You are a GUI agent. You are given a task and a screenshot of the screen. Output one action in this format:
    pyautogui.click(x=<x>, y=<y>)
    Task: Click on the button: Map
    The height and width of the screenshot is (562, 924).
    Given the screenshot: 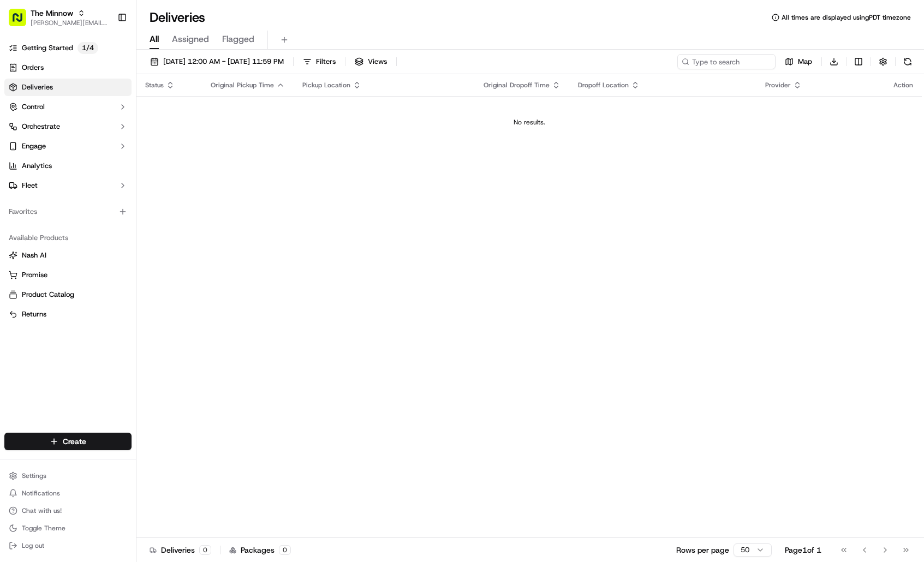 What is the action you would take?
    pyautogui.click(x=798, y=62)
    